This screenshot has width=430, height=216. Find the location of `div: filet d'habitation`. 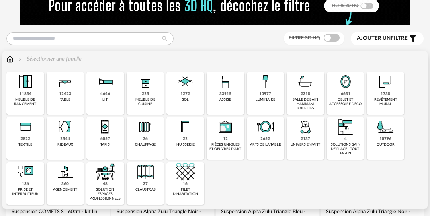

div: filet d'habitation is located at coordinates (185, 192).